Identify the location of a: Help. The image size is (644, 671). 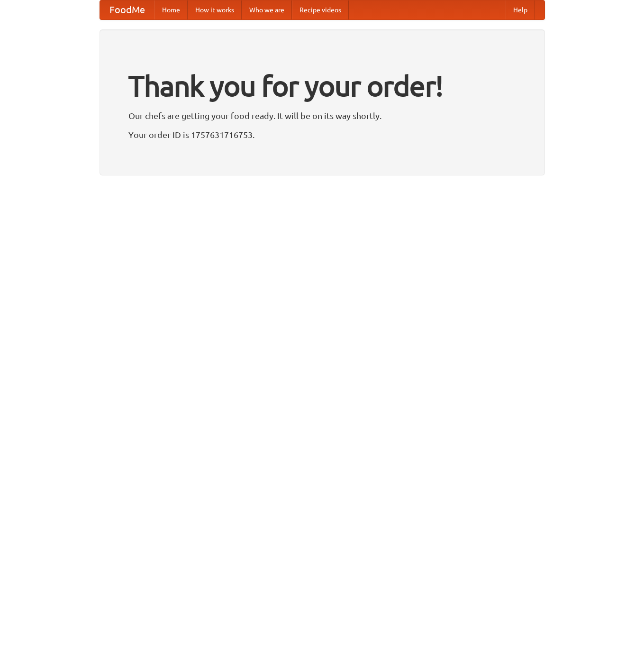
(521, 10).